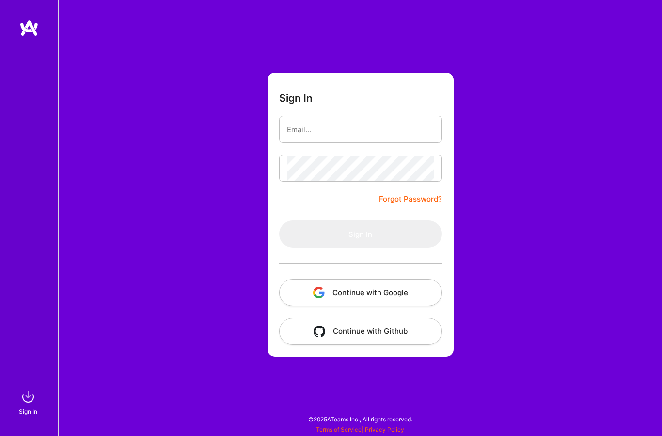 This screenshot has width=662, height=436. What do you see at coordinates (384, 430) in the screenshot?
I see `a: Privacy Policy` at bounding box center [384, 430].